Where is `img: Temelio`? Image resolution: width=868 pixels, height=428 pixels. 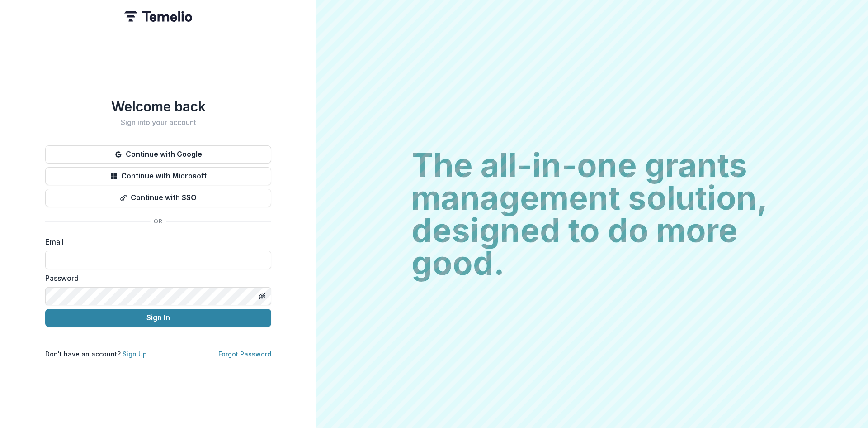
img: Temelio is located at coordinates (158, 16).